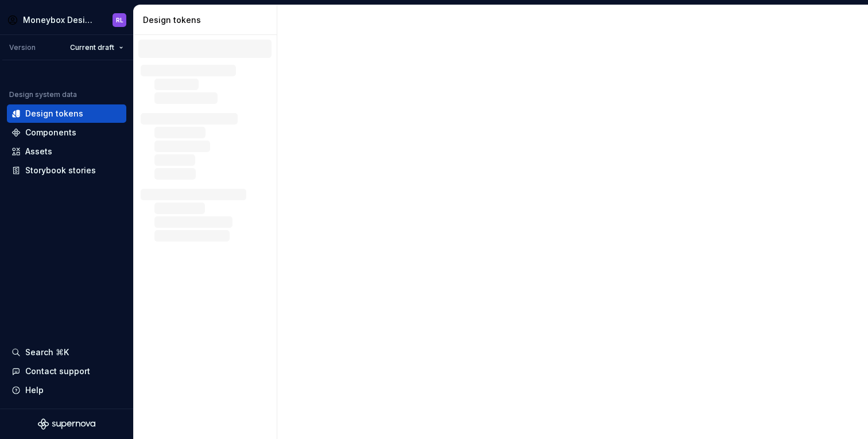  Describe the element at coordinates (38, 152) in the screenshot. I see `div: Assets` at that location.